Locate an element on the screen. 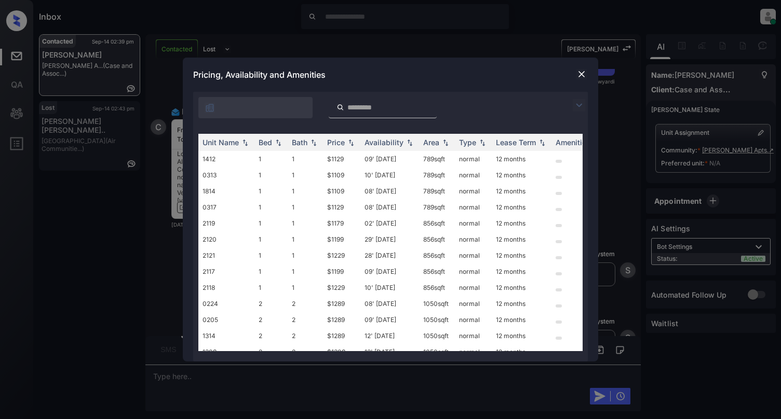 The image size is (781, 419). td: $1309 is located at coordinates (342, 352).